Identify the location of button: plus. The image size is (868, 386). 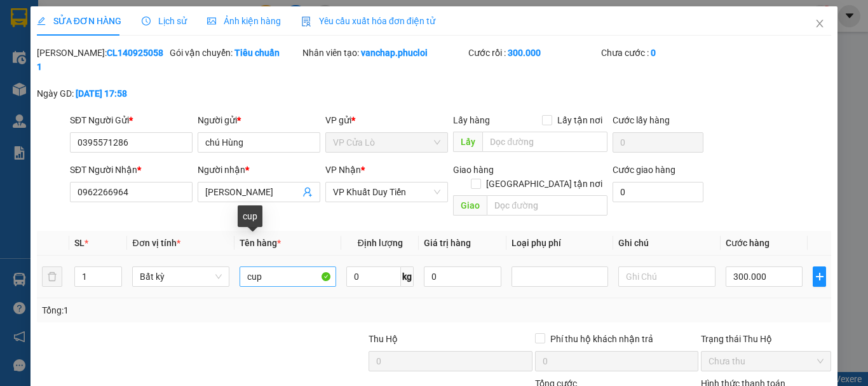
(819, 277).